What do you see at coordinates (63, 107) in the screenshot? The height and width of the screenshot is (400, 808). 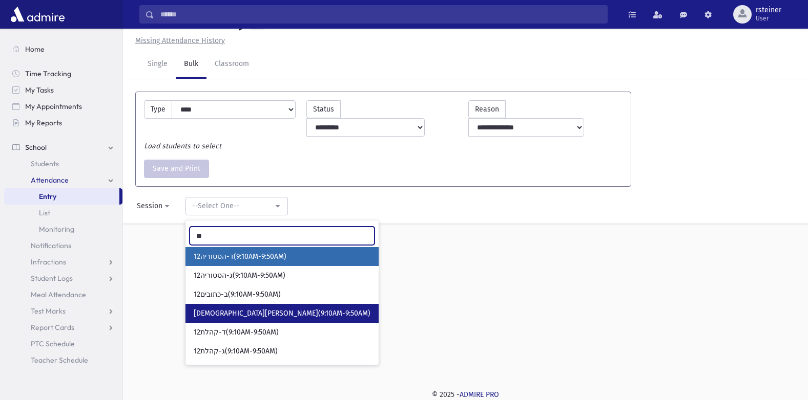 I see `a: My Appointments` at bounding box center [63, 107].